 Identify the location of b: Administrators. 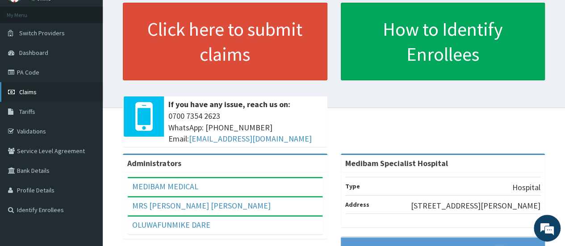
(154, 163).